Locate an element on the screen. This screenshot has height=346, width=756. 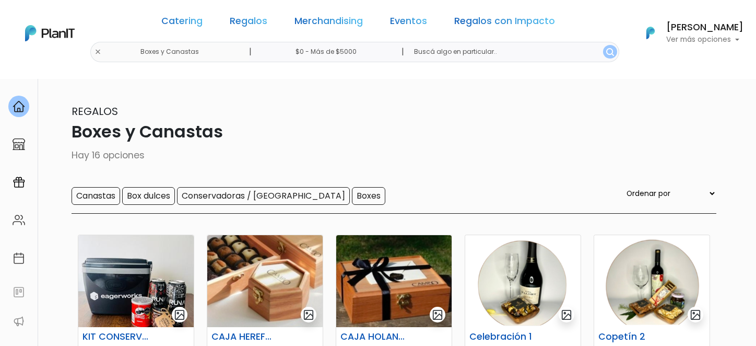
a: Regalos con Impacto is located at coordinates (504, 23).